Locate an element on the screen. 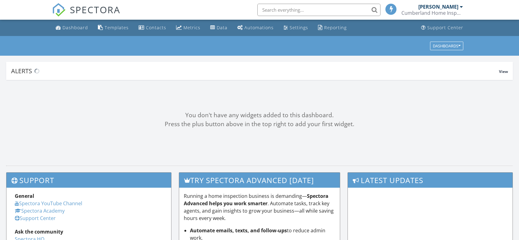 This screenshot has width=519, height=240. div: Reporting is located at coordinates (335, 27).